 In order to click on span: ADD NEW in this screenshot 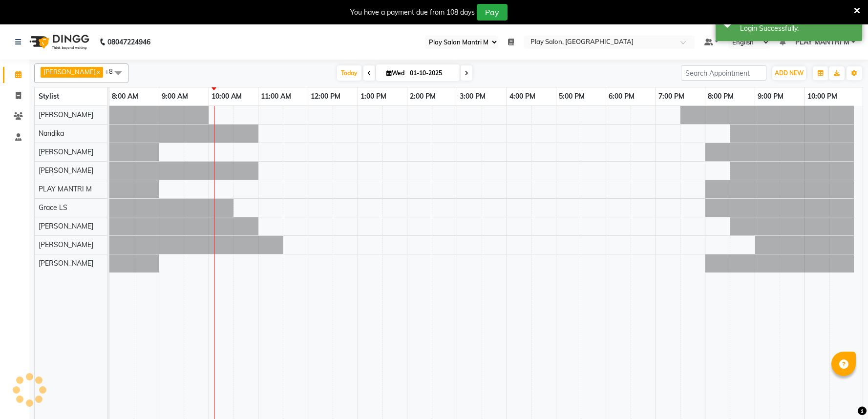, I will do `click(789, 73)`.